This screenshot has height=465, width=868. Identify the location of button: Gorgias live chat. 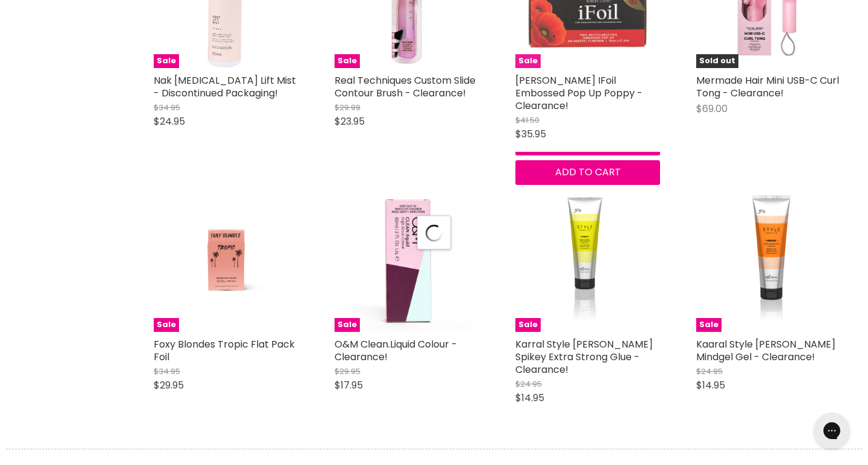
(24, 22).